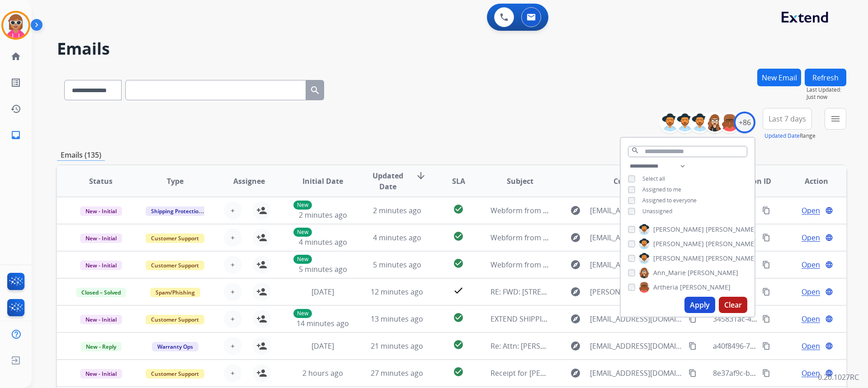 Image resolution: width=868 pixels, height=388 pixels. What do you see at coordinates (16, 56) in the screenshot?
I see `mat-icon: home` at bounding box center [16, 56].